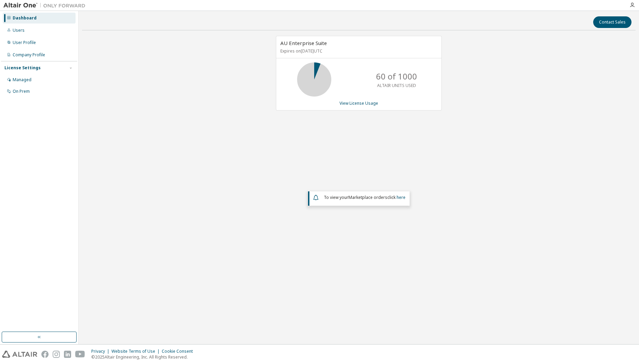 The image size is (639, 364). What do you see at coordinates (303, 43) in the screenshot?
I see `span: AU Enterprise Suite` at bounding box center [303, 43].